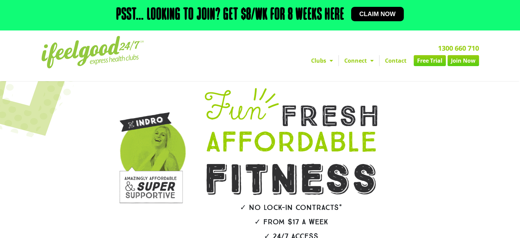 The width and height of the screenshot is (520, 238). Describe the element at coordinates (338, 61) in the screenshot. I see `nav: Menu` at that location.